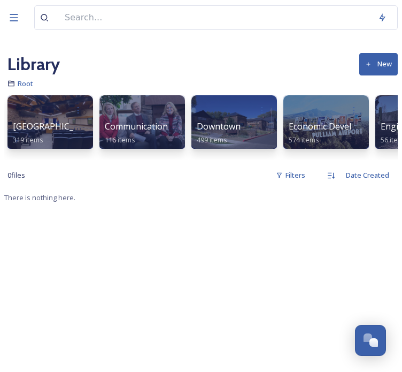 Image resolution: width=402 pixels, height=372 pixels. Describe the element at coordinates (290, 175) in the screenshot. I see `div: Filters` at that location.